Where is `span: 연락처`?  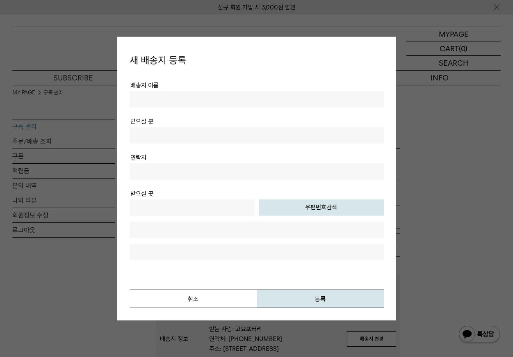 span: 연락처 is located at coordinates (138, 157).